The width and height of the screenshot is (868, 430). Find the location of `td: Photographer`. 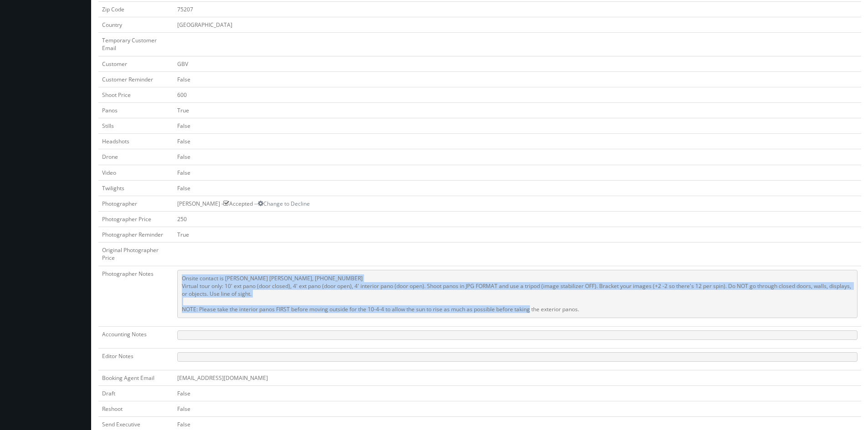

td: Photographer is located at coordinates (136, 204).